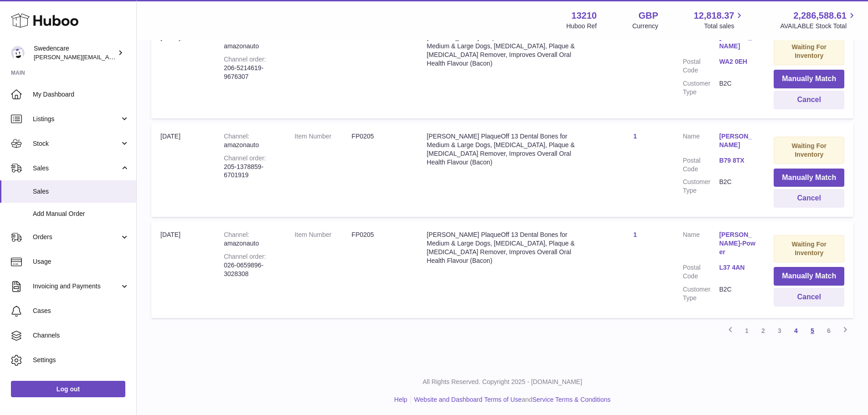  What do you see at coordinates (780, 331) in the screenshot?
I see `a: 3` at bounding box center [780, 331].